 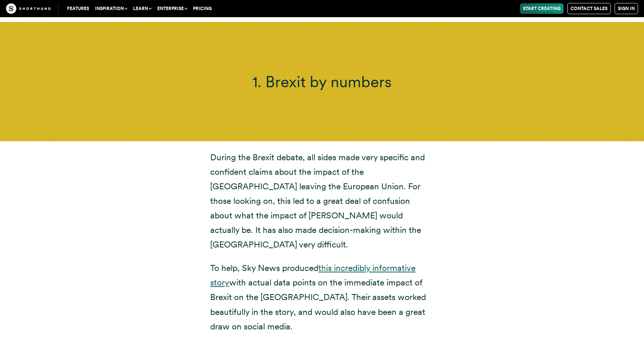 What do you see at coordinates (322, 297) in the screenshot?
I see `p: To help, Sky News produced with actual data points on the immediate impact of Brexit on the [GEOG...` at bounding box center [322, 297].